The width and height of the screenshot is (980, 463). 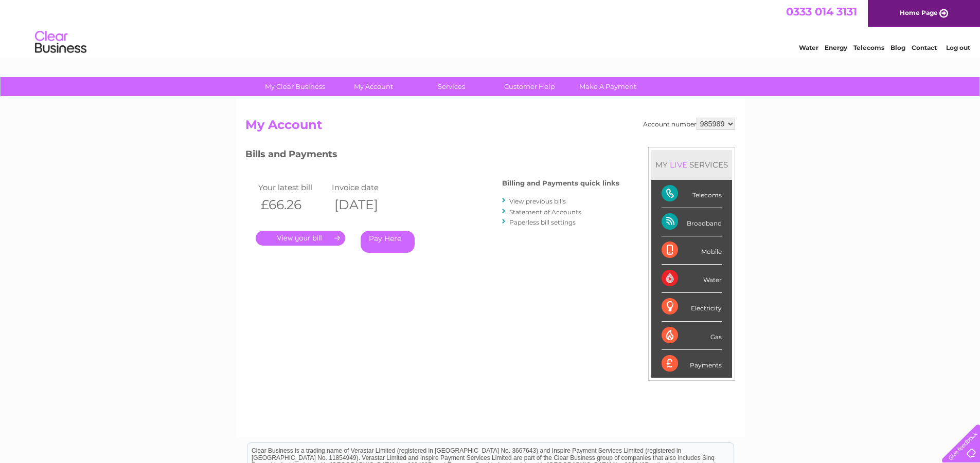 What do you see at coordinates (691, 335) in the screenshot?
I see `div: Gas` at bounding box center [691, 335].